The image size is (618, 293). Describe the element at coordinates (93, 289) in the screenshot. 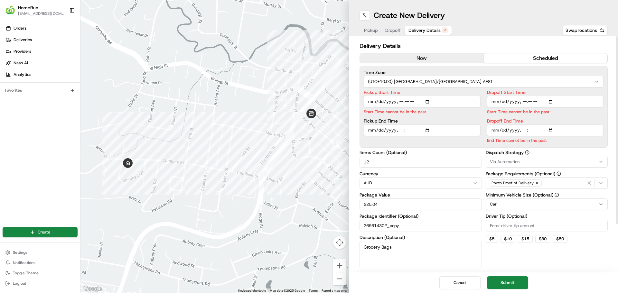

I see `img: Google` at that location.